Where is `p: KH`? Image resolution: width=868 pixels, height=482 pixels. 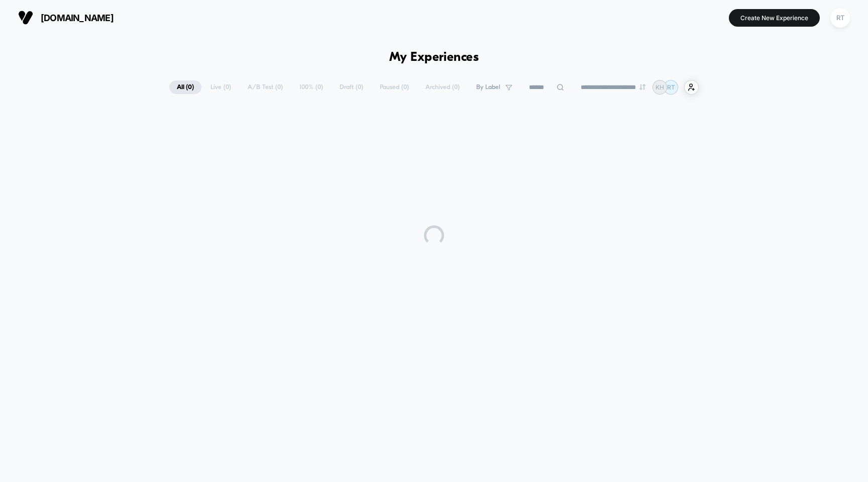
p: KH is located at coordinates (659, 87).